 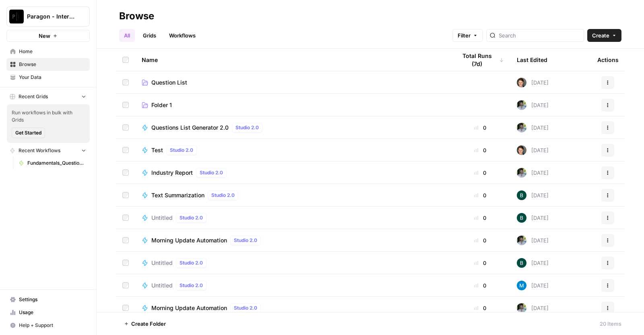 I want to click on a: Usage, so click(x=48, y=313).